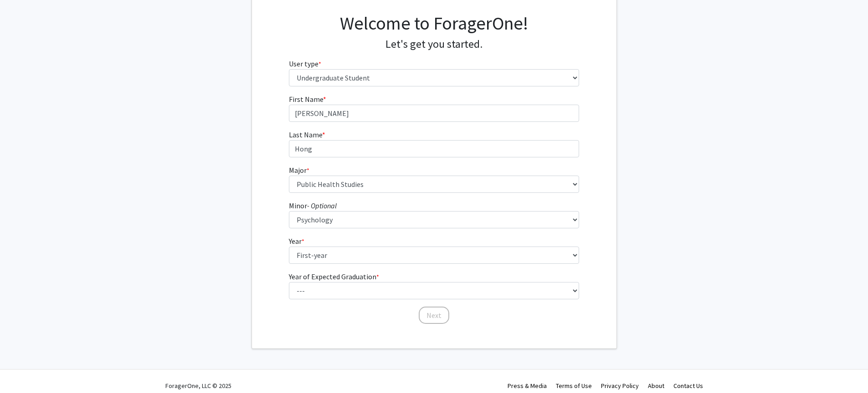 The width and height of the screenshot is (868, 393). What do you see at coordinates (305, 134) in the screenshot?
I see `span: Last Name` at bounding box center [305, 134].